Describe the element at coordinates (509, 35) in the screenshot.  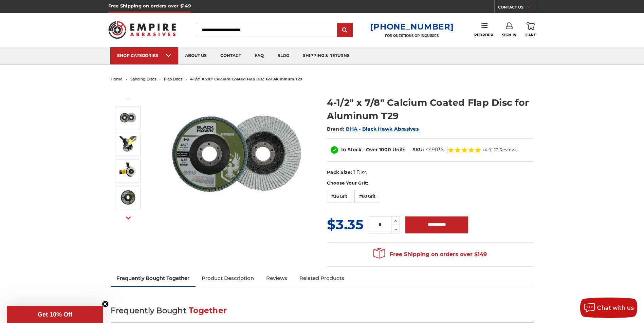
I see `span: Sign In` at that location.